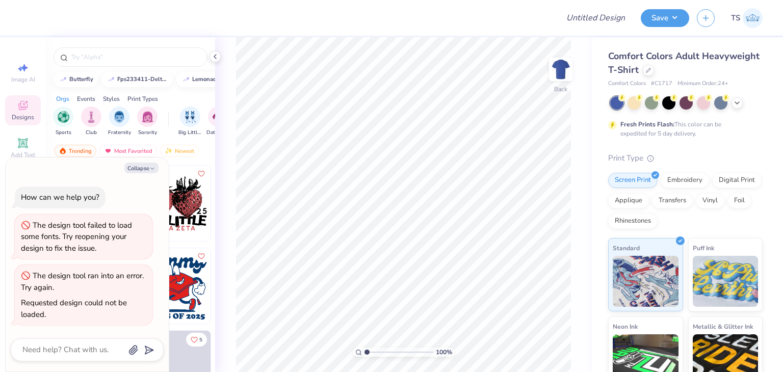 This screenshot has height=372, width=783. I want to click on div: Digital Print, so click(736, 180).